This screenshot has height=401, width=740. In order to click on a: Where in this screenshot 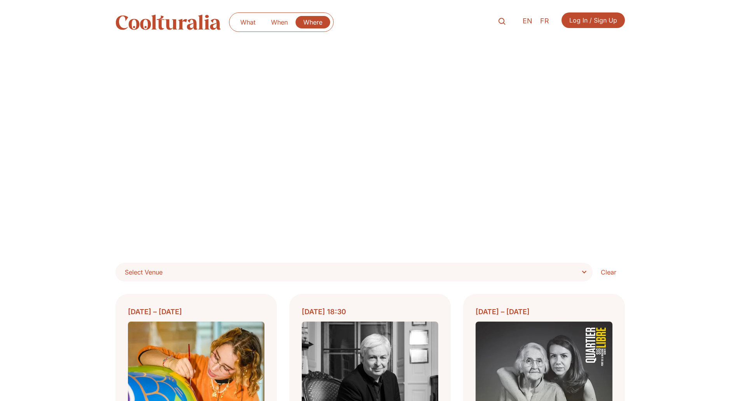, I will do `click(313, 22)`.